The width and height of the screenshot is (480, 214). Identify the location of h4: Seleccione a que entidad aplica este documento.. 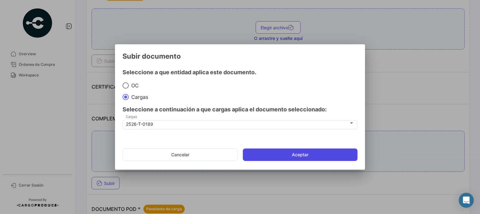
(240, 73).